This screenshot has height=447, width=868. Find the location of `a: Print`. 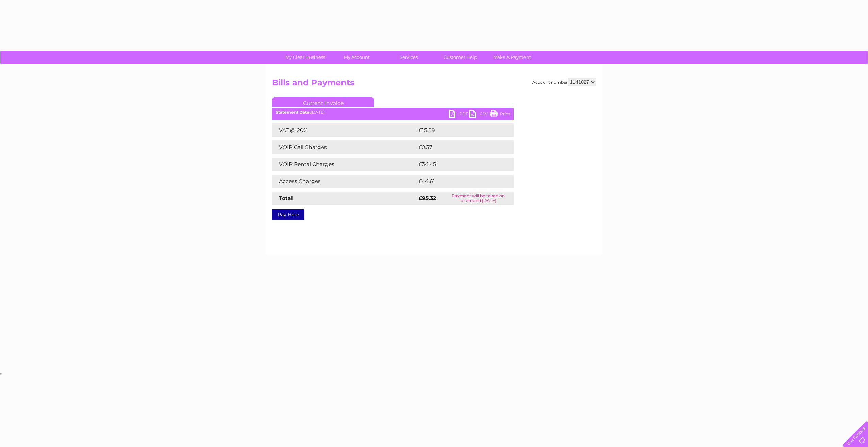

a: Print is located at coordinates (500, 115).